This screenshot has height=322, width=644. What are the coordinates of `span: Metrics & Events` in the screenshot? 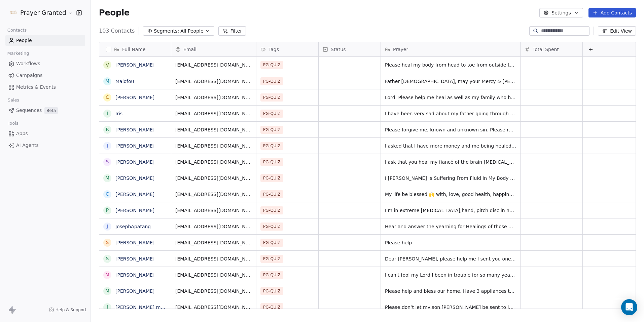 It's located at (36, 87).